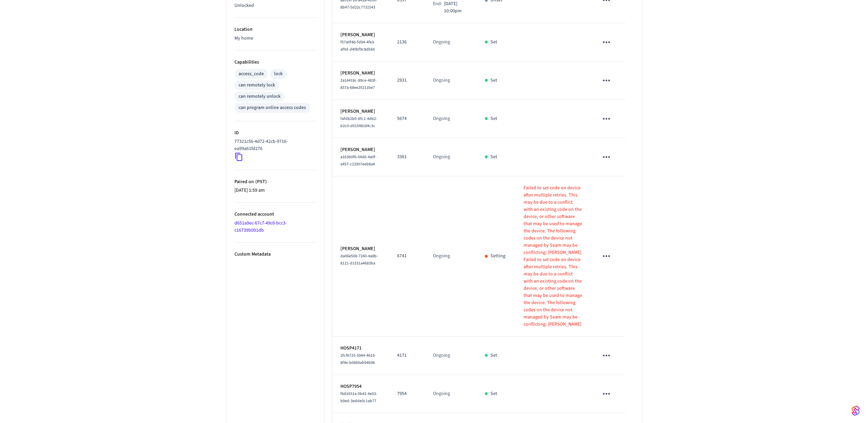  I want to click on p: HOSP4171, so click(361, 349).